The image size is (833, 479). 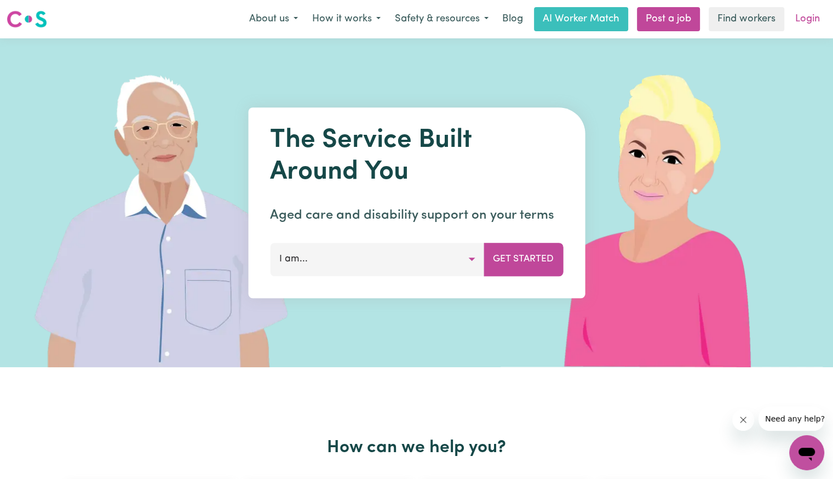 What do you see at coordinates (523, 259) in the screenshot?
I see `button: Get Started` at bounding box center [523, 259].